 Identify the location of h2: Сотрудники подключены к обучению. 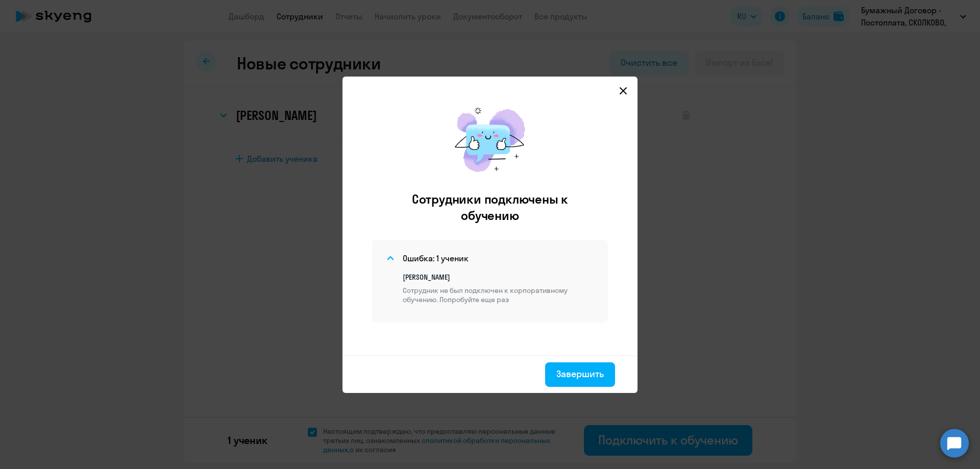
(490, 207).